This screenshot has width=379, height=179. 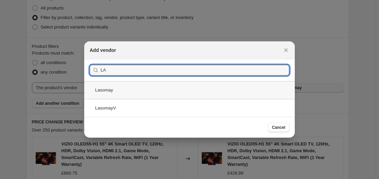 I want to click on input: Search vendors, so click(x=195, y=70).